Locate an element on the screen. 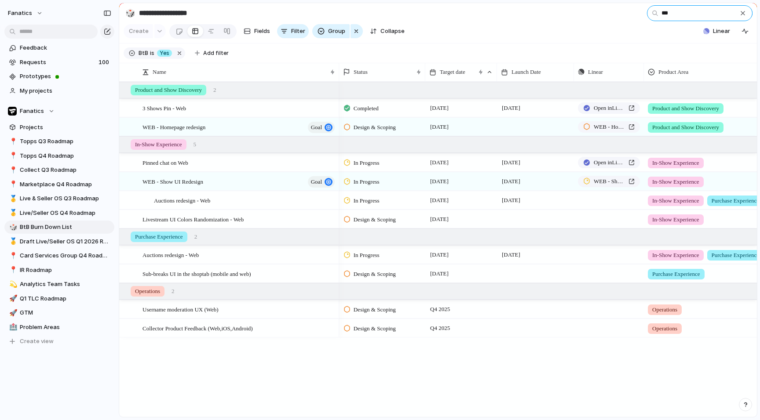  span: Draft Live/Seller OS Q1 2026 Roadmap is located at coordinates (66, 242).